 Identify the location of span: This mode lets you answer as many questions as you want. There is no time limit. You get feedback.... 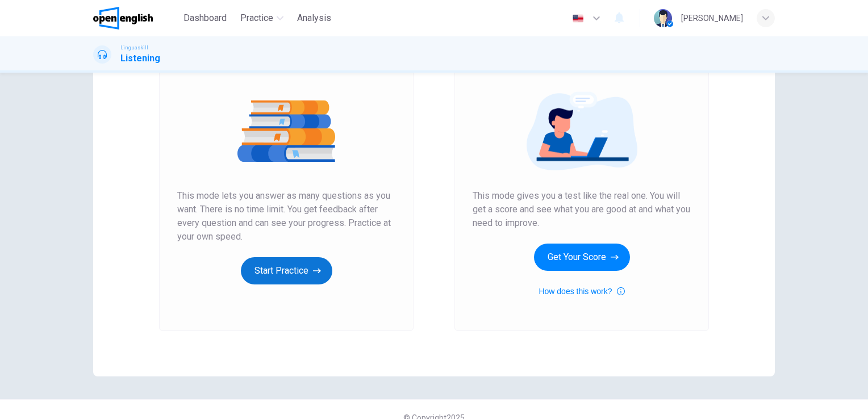
(286, 216).